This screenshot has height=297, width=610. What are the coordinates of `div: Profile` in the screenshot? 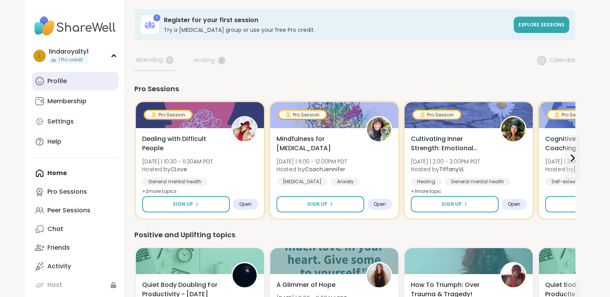 It's located at (57, 81).